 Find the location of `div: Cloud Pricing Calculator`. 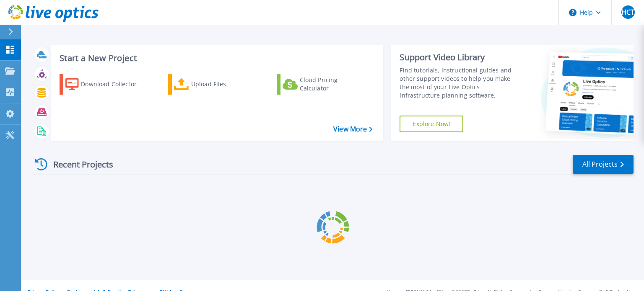

div: Cloud Pricing Calculator is located at coordinates (333, 84).